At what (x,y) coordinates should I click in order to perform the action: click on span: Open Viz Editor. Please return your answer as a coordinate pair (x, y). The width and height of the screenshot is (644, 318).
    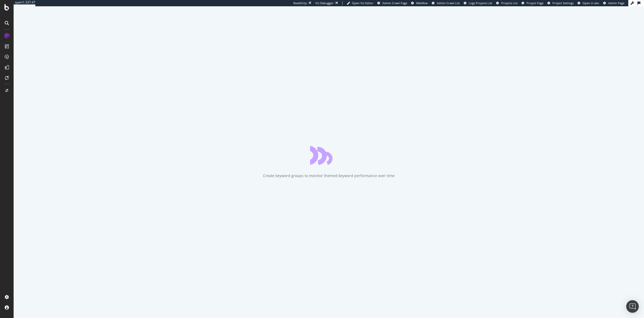
    Looking at the image, I should click on (363, 3).